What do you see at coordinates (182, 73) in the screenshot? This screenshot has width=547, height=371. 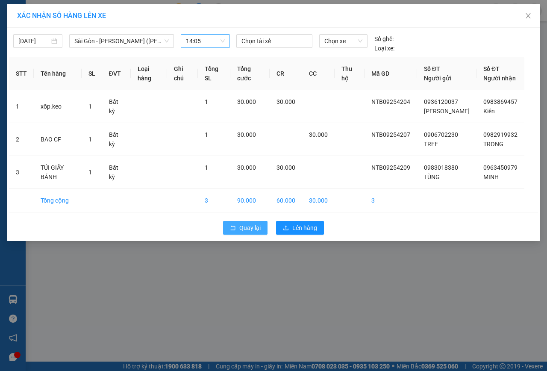 I see `th: Ghi chú` at bounding box center [182, 73].